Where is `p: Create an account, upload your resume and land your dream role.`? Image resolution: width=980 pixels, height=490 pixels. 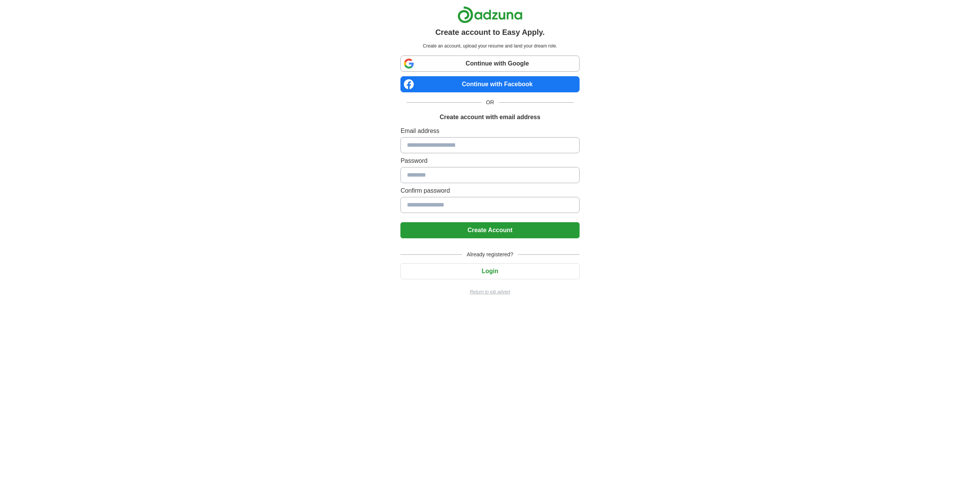 p: Create an account, upload your resume and land your dream role. is located at coordinates (490, 46).